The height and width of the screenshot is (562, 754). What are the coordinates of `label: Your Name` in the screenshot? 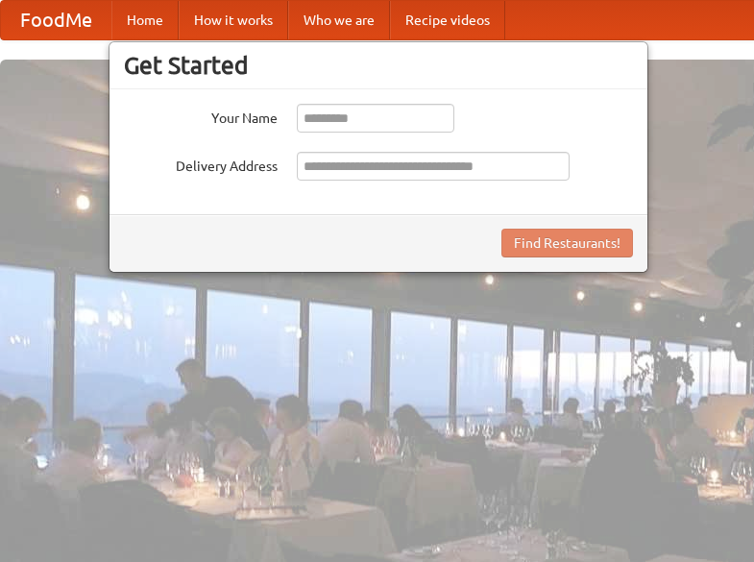 It's located at (201, 115).